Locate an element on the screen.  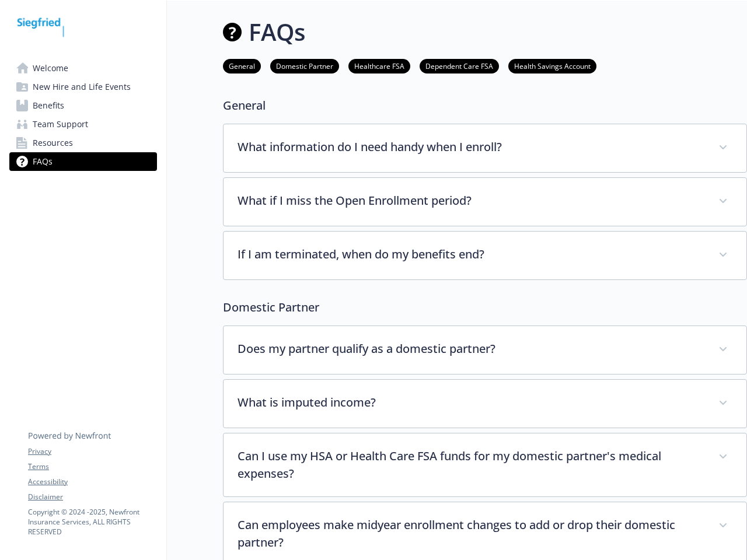
span: Welcome is located at coordinates (50, 68).